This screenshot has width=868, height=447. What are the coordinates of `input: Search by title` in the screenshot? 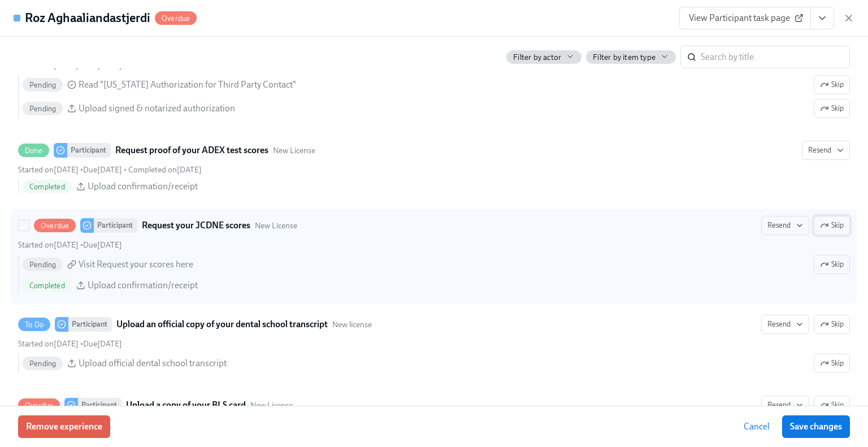 It's located at (776, 57).